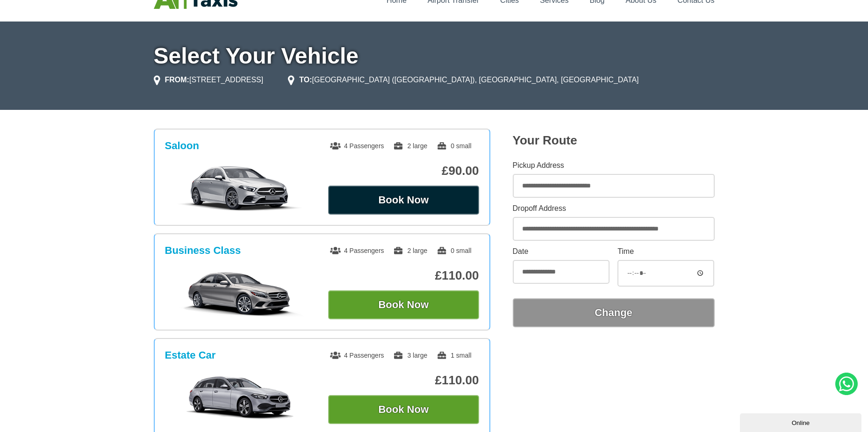 The height and width of the screenshot is (432, 868). Describe the element at coordinates (614, 313) in the screenshot. I see `button: Change` at that location.